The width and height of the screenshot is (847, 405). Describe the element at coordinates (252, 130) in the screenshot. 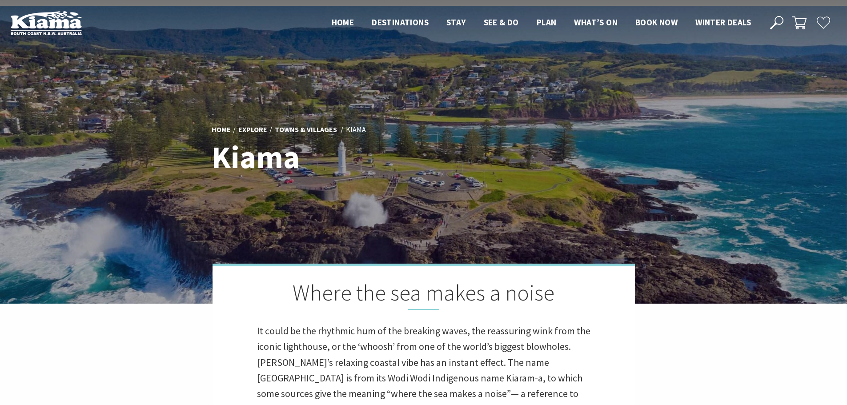

I see `a: Explore` at that location.